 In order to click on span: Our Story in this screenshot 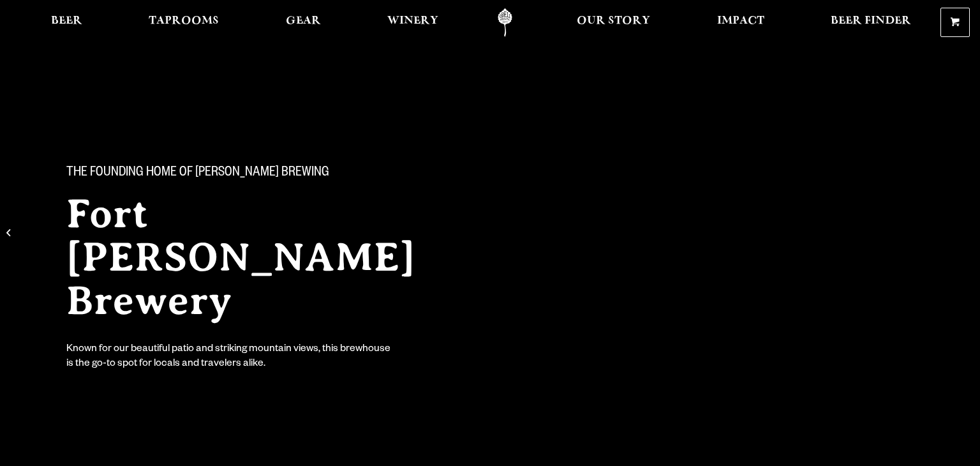, I will do `click(613, 21)`.